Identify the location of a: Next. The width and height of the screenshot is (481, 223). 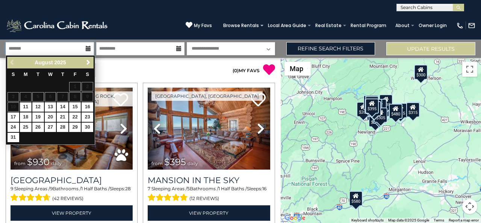
(88, 62).